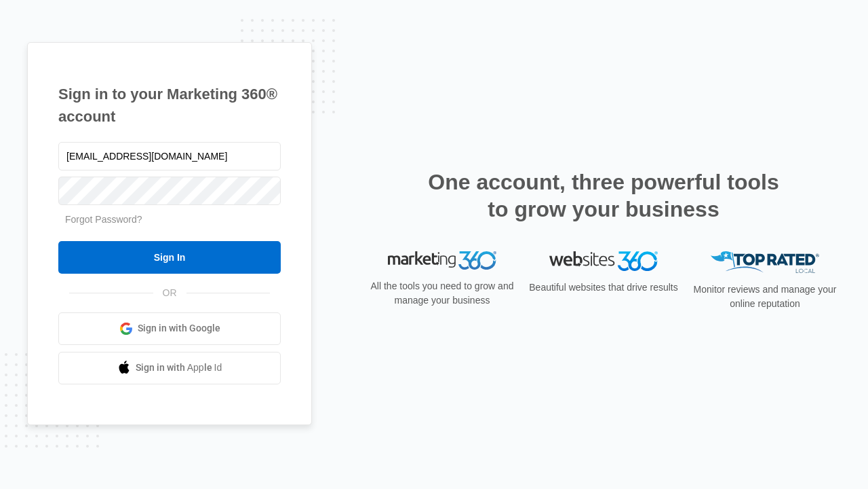  Describe the element at coordinates (442, 293) in the screenshot. I see `p: All the tools you need to grow and manage your business` at that location.